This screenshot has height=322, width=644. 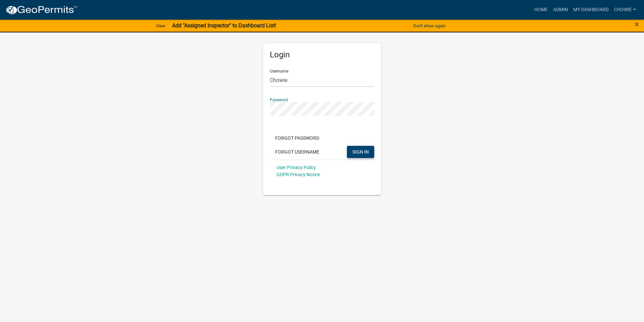 I want to click on a: Admin, so click(x=561, y=10).